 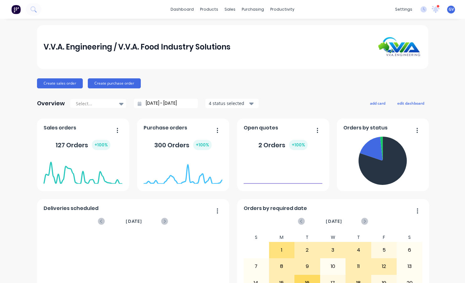 What do you see at coordinates (333, 250) in the screenshot?
I see `div: 3` at bounding box center [333, 250].